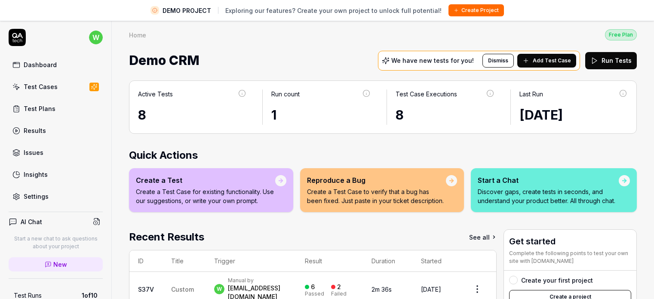 This screenshot has width=654, height=299. I want to click on p: We have new tests for you!, so click(432, 61).